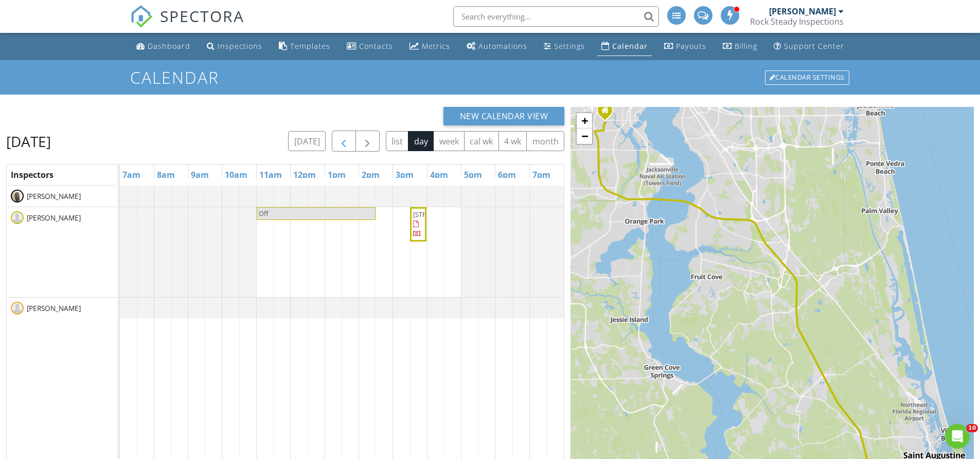 The image size is (980, 459). Describe the element at coordinates (630, 46) in the screenshot. I see `div: Calendar` at that location.